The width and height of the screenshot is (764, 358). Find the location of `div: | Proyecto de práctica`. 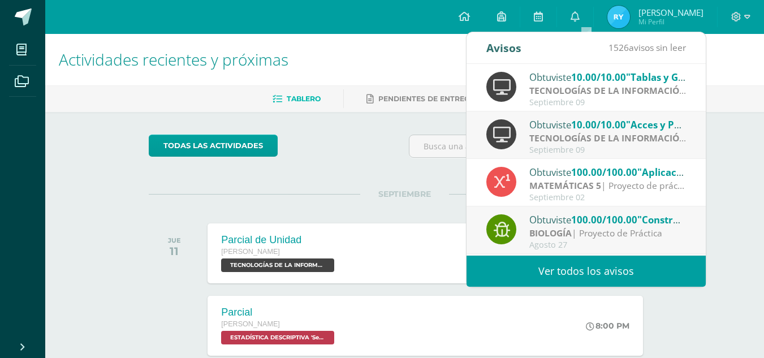

div: | Proyecto de práctica is located at coordinates (608, 185).